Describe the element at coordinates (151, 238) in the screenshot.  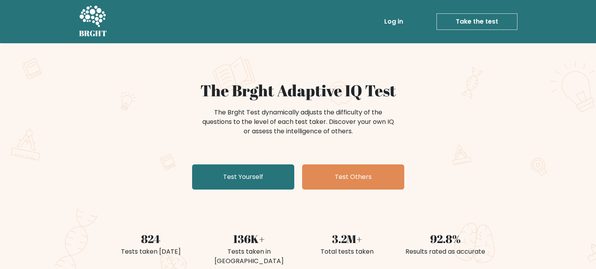
I see `div: 824` at that location.